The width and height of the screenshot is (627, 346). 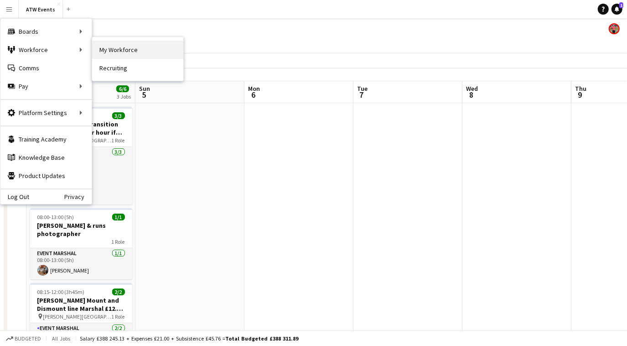 I want to click on div: Salary £388 245.13 + Expenses £21.00 + Subsistence £45.76 =, so click(x=189, y=338).